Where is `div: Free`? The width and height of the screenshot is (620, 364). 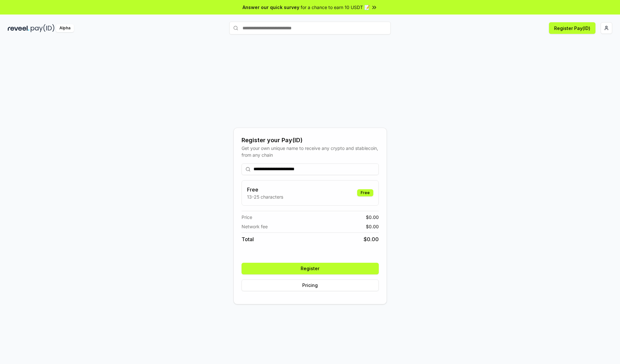
div: Free is located at coordinates (365, 193).